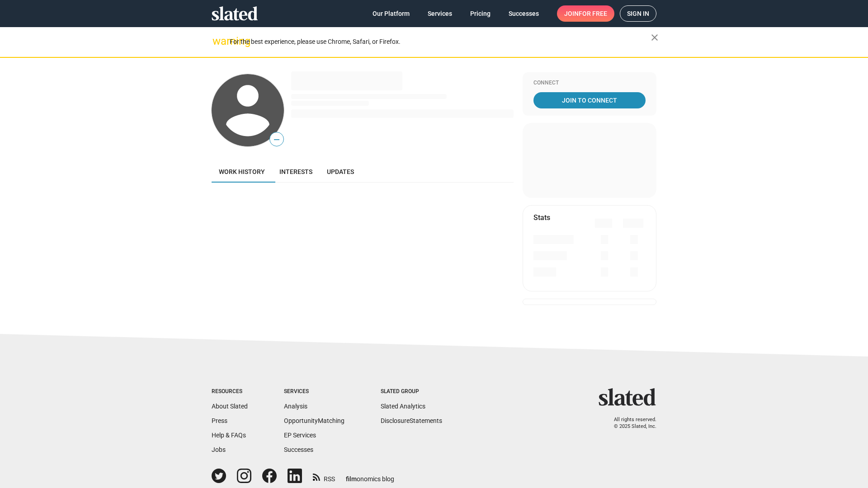 This screenshot has width=868, height=488. What do you see at coordinates (638, 13) in the screenshot?
I see `span: Sign in` at bounding box center [638, 13].